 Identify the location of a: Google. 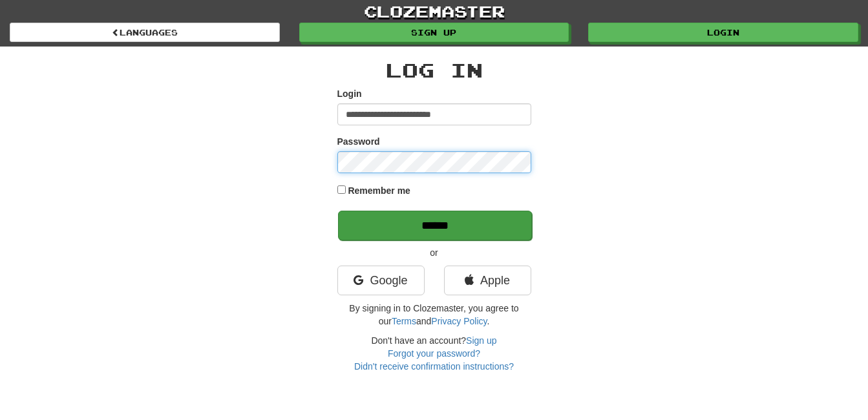
(380, 280).